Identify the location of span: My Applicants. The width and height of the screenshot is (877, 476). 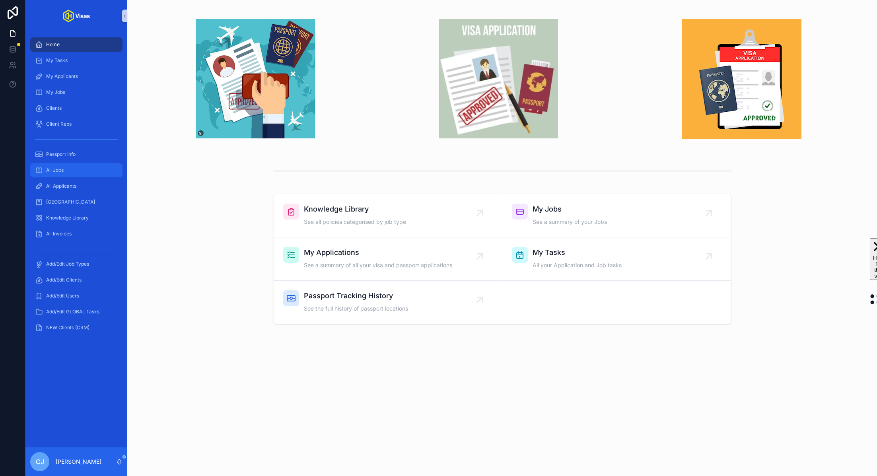
(62, 76).